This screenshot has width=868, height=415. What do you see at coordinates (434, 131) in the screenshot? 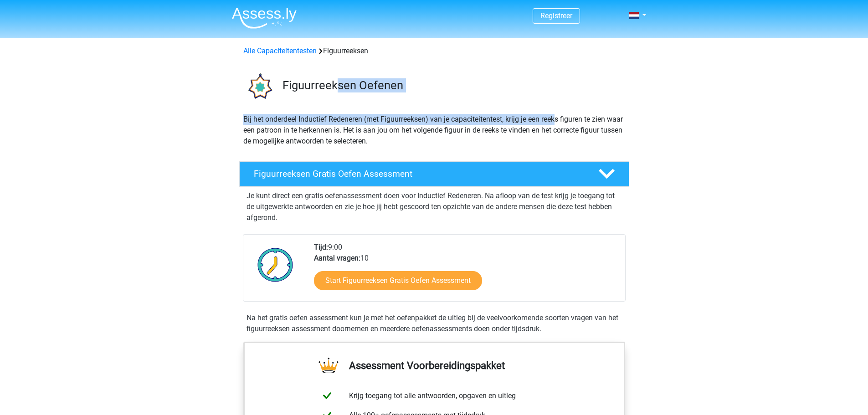
I see `p: Bij het onderdeel Inductief Redeneren (met Figuurreeksen) van je capaciteitentest, krijg je een r...` at bounding box center [434, 131].